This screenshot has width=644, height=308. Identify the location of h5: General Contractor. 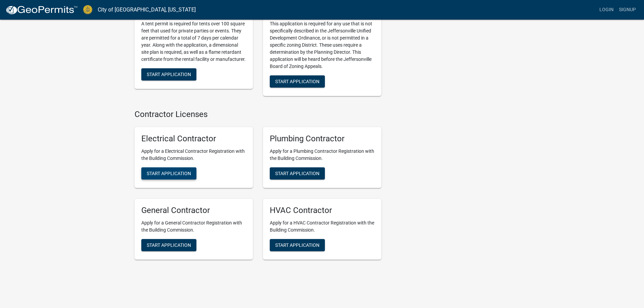
(194, 210).